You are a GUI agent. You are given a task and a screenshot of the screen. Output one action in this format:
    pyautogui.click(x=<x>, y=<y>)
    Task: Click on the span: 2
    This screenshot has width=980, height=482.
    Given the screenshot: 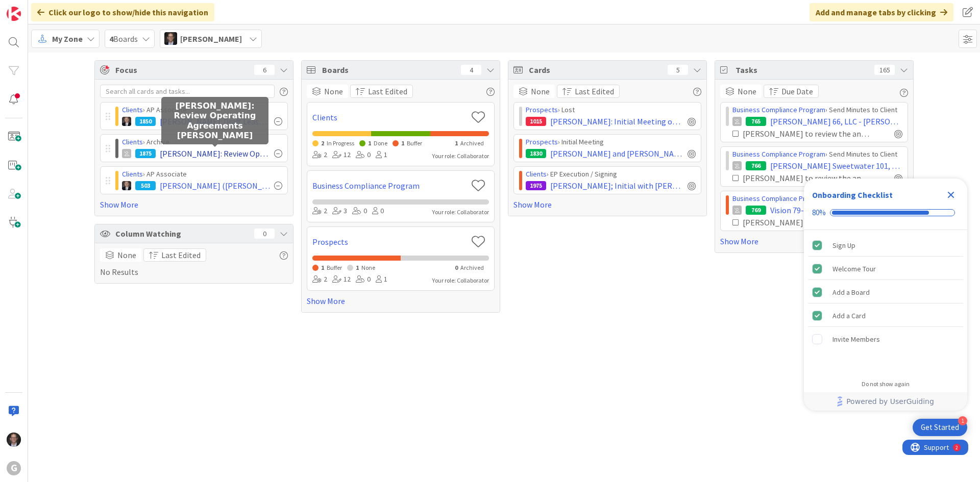 What is the action you would take?
    pyautogui.click(x=322, y=143)
    